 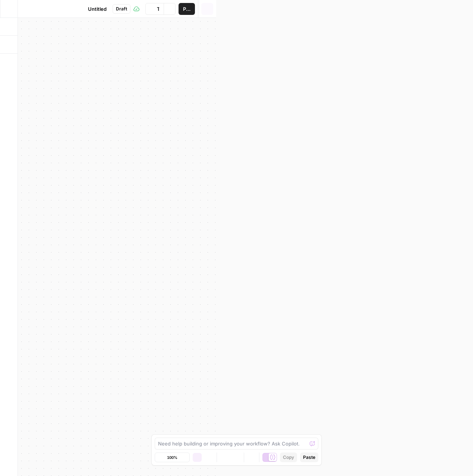 I want to click on button: Untitled, so click(x=94, y=9).